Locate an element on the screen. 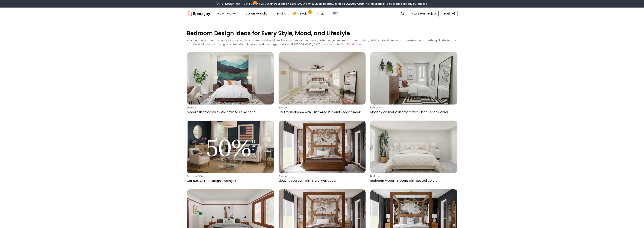 The image size is (644, 228). img: United States is located at coordinates (336, 14).